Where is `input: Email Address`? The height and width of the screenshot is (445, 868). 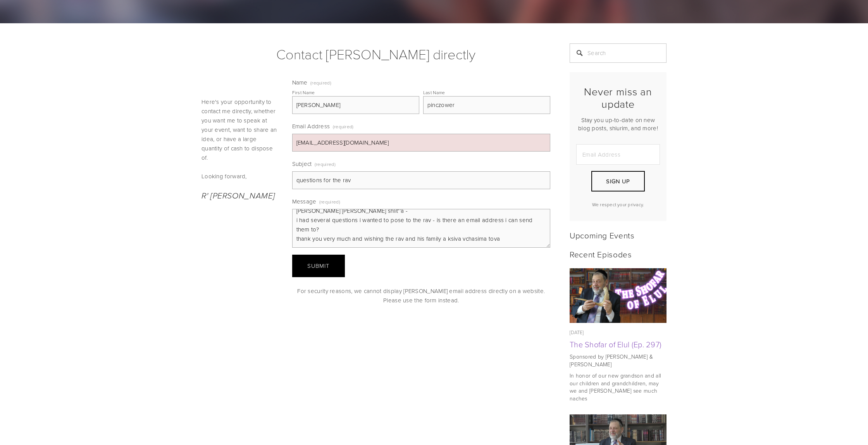 input: Email Address is located at coordinates (618, 154).